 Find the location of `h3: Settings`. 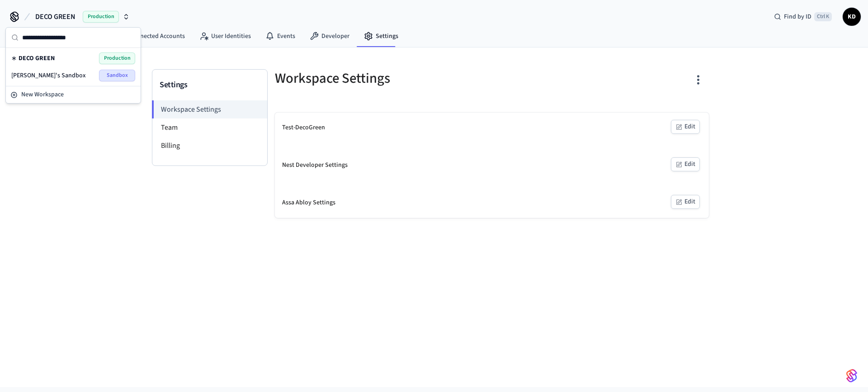

h3: Settings is located at coordinates (209, 85).